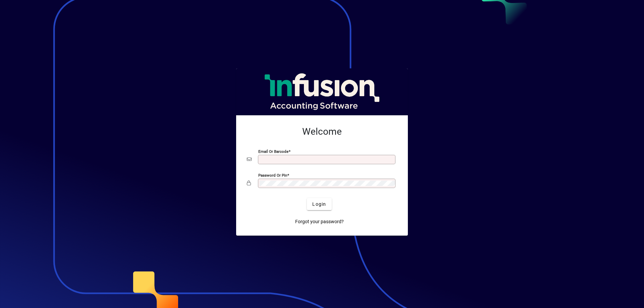  Describe the element at coordinates (274, 151) in the screenshot. I see `mat-label: Email or Barcode` at that location.